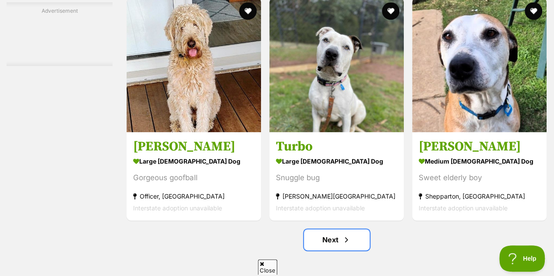  I want to click on div: Advertisement, so click(60, 34).